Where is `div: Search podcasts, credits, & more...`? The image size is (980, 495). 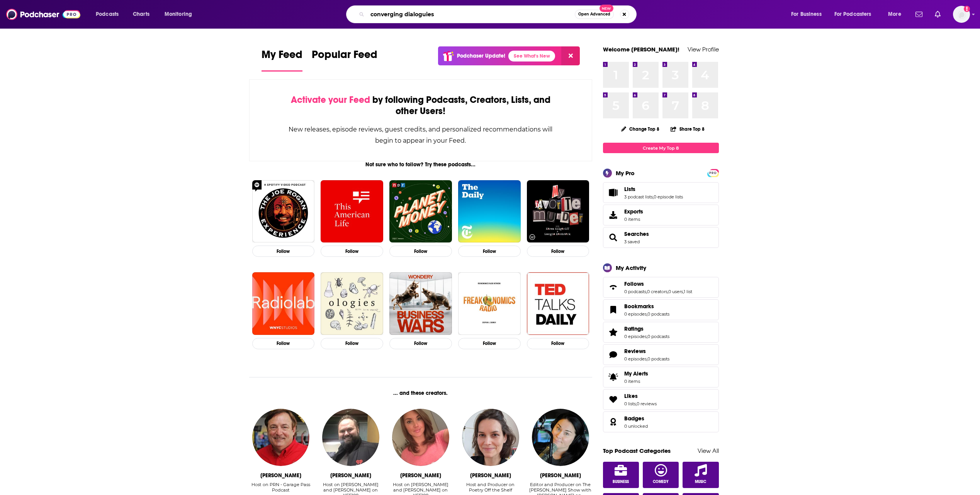 div: Search podcasts, credits, & more... is located at coordinates (498, 14).